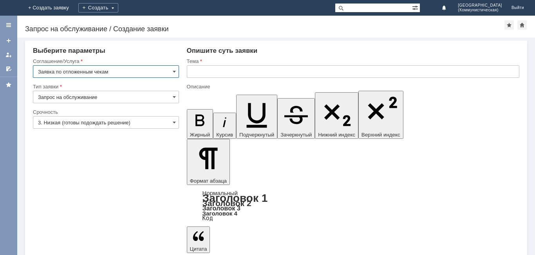 The image size is (535, 255). What do you see at coordinates (337, 116) in the screenshot?
I see `button: Нижний индекс` at bounding box center [337, 116].